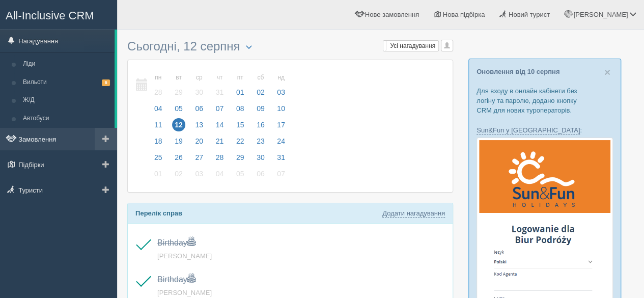  I want to click on a: ср 30, so click(199, 85).